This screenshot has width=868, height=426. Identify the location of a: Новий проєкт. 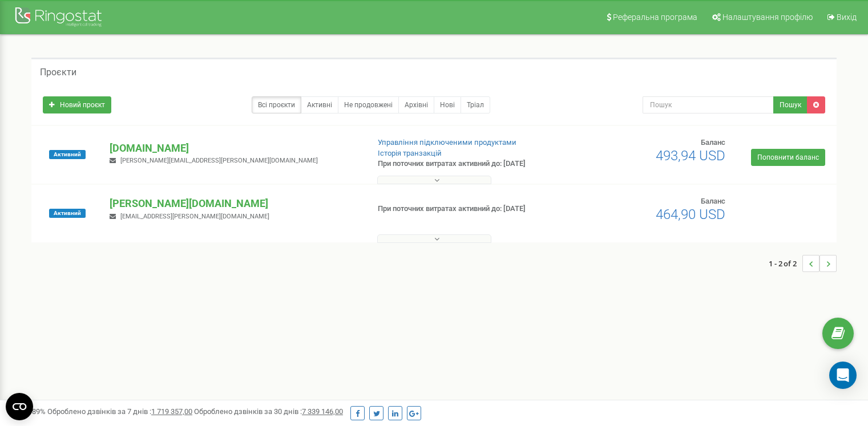
(77, 105).